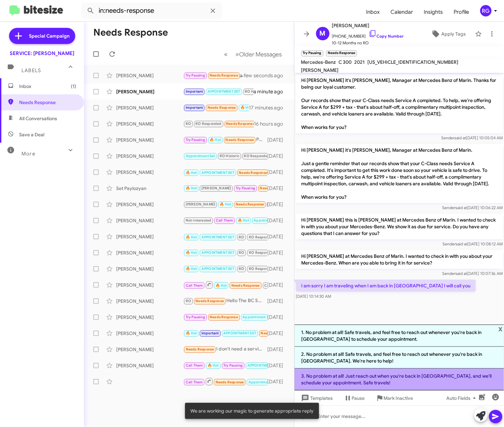 Image resolution: width=504 pixels, height=427 pixels. Describe the element at coordinates (316, 398) in the screenshot. I see `span: Templates` at that location.